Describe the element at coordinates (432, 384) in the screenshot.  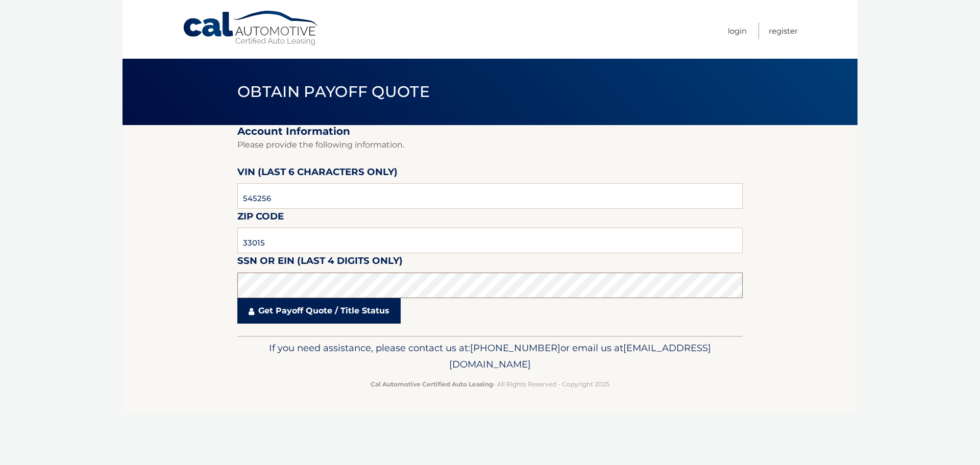
I see `strong: Cal Automotive Certified Auto Leasing` at that location.